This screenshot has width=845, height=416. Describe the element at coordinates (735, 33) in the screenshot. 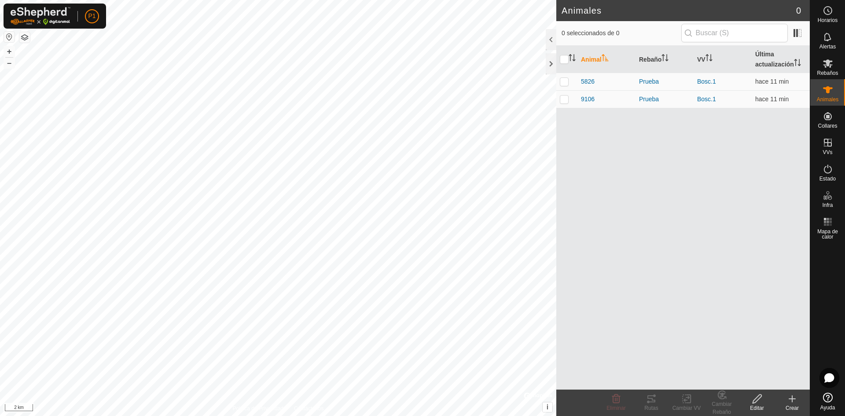

I see `input: Buscar (S)` at that location.